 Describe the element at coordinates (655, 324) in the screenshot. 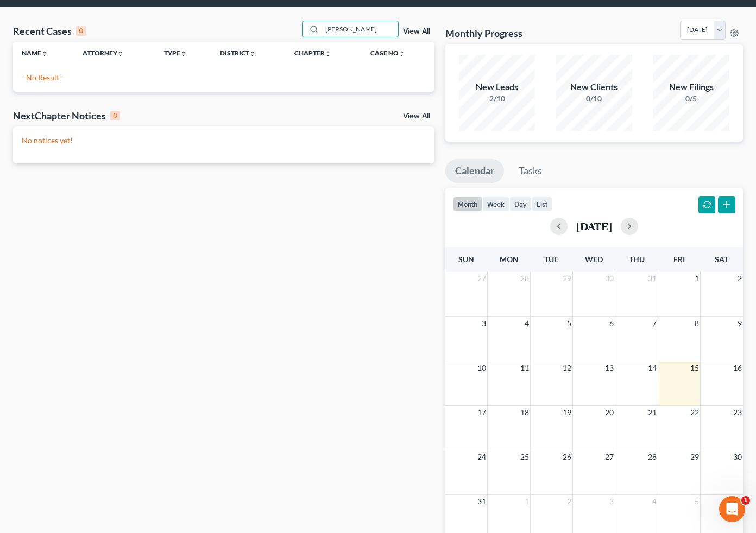

I see `span: 7` at that location.